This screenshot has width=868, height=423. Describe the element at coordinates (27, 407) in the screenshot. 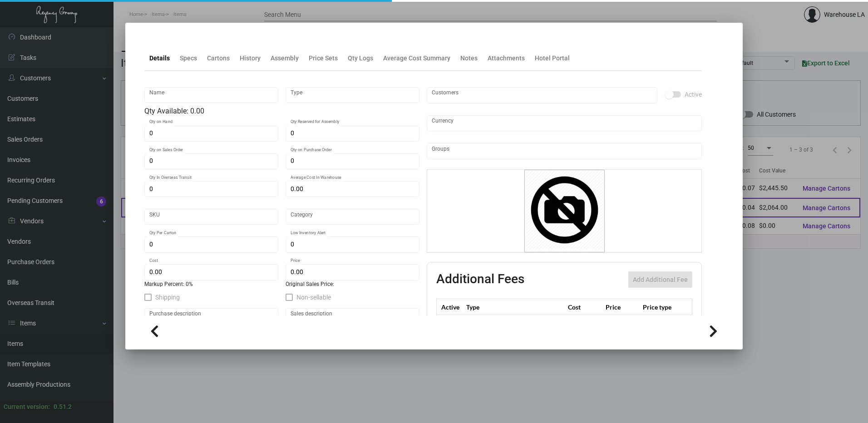

I see `div: Current version:` at that location.